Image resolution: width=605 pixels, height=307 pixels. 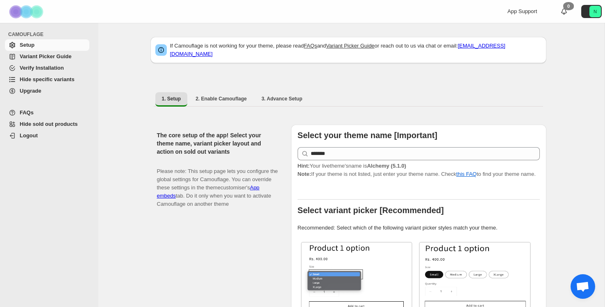 I want to click on span: 2. Enable Camouflage, so click(x=221, y=99).